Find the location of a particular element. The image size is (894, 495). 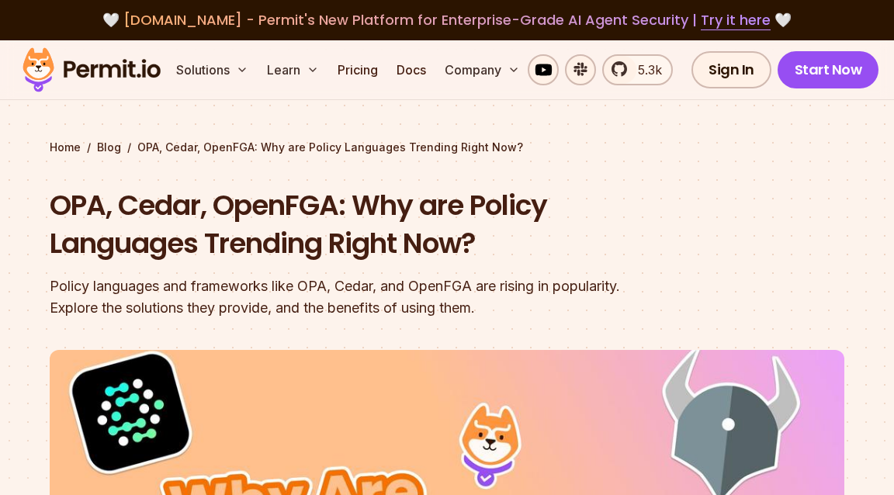

a: 5.3k is located at coordinates (637, 70).